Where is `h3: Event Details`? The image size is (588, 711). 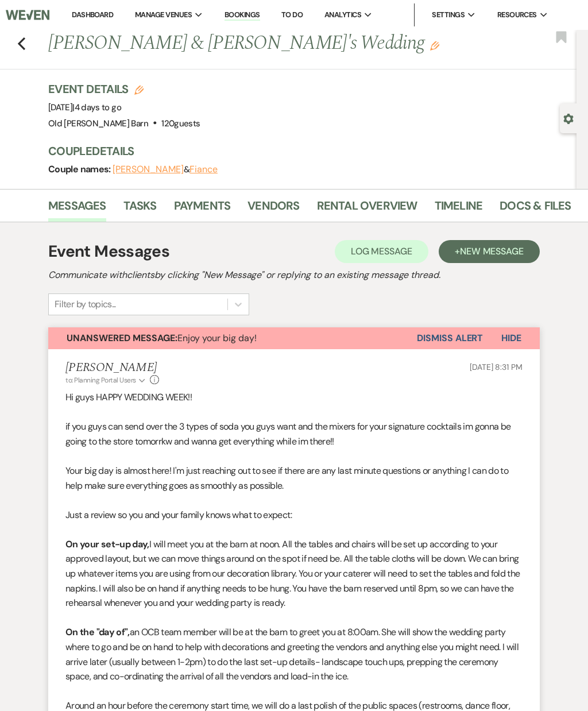 h3: Event Details is located at coordinates (124, 89).